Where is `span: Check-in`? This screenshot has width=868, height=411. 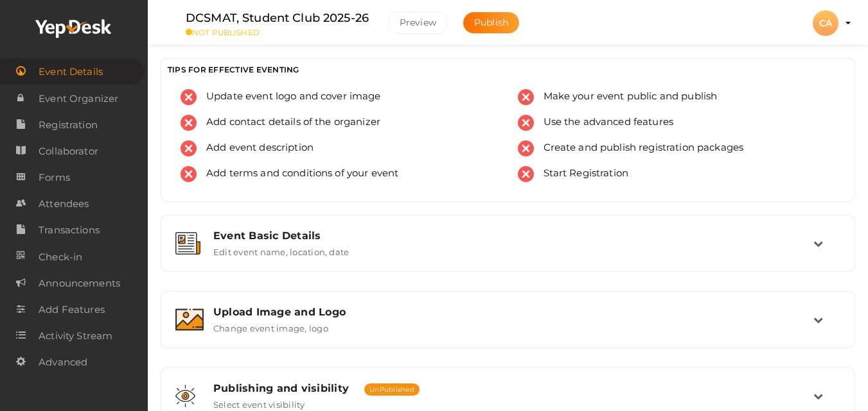
span: Check-in is located at coordinates (61, 258).